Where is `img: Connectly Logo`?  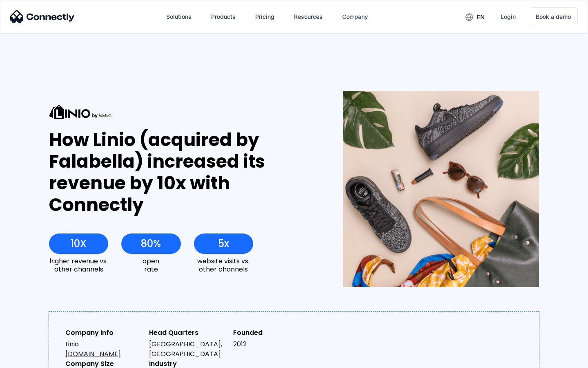 img: Connectly Logo is located at coordinates (42, 17).